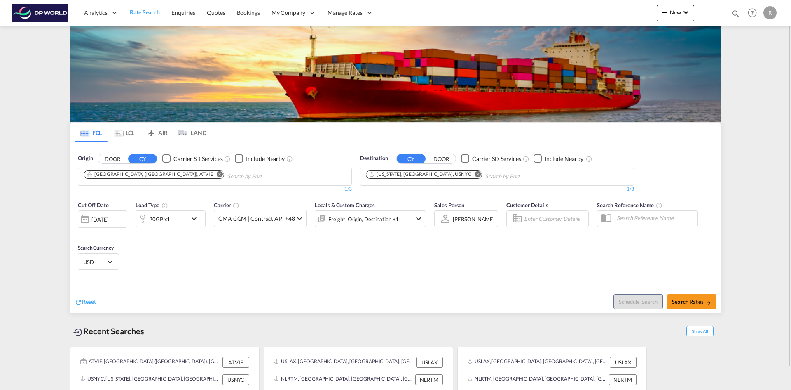  I want to click on span: Quotes, so click(216, 12).